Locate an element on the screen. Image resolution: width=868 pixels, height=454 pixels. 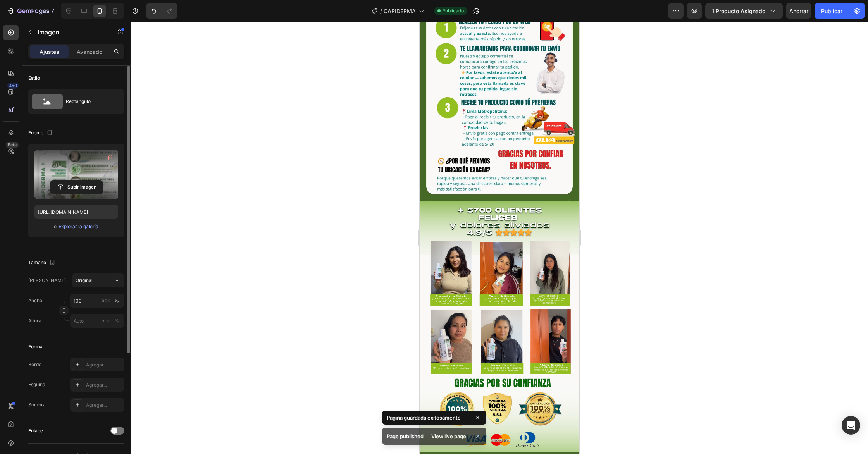
font: 450 is located at coordinates (13, 85).